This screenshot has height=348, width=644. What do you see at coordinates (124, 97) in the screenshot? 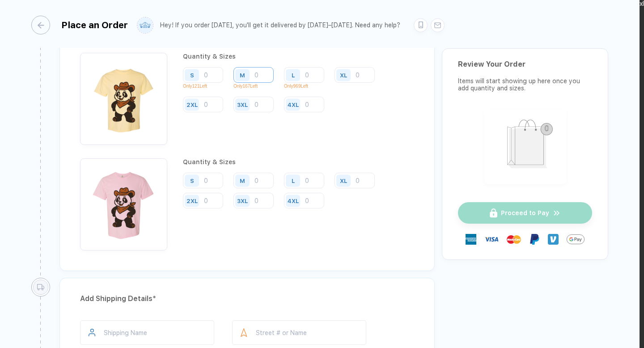
I see `img: c0820912-40bd-41cf-87c8-4370564ebb29_nt_front_1754041448605.jpg` at bounding box center [124, 97].